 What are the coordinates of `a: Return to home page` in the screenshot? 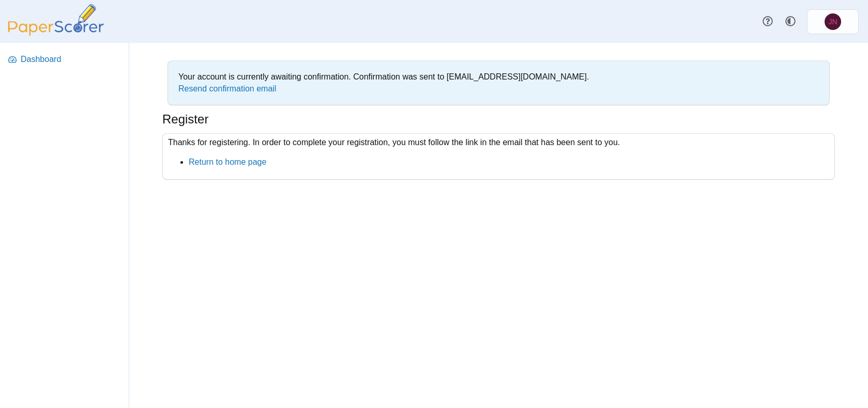 It's located at (228, 162).